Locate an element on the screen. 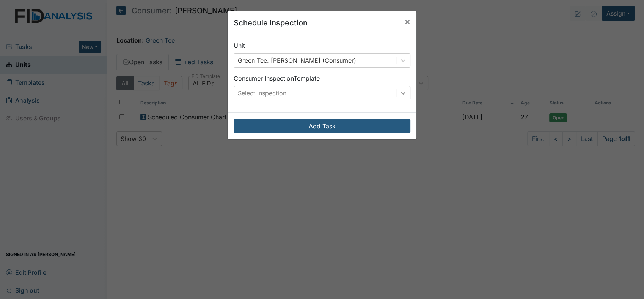 The height and width of the screenshot is (299, 644). h5: Schedule Inspection is located at coordinates (271, 23).